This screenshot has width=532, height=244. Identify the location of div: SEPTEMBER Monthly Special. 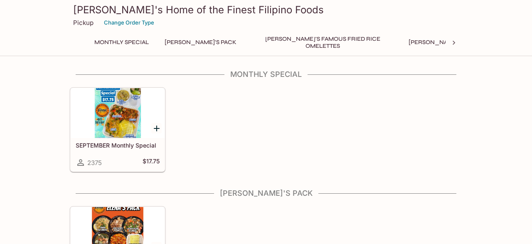
(118, 113).